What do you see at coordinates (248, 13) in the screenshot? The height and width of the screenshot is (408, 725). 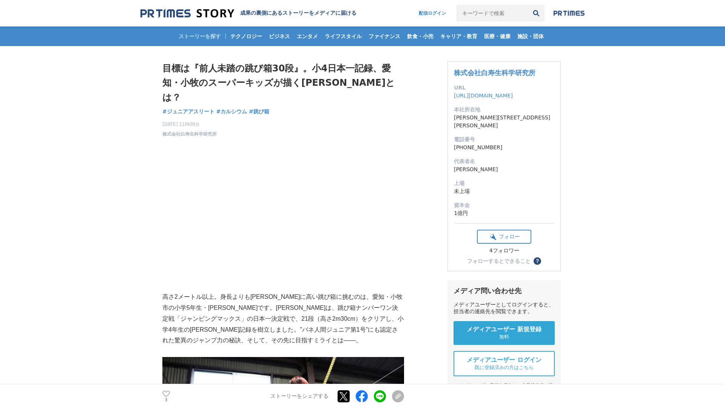 I see `a: 成果の裏側にあるストーリーをメディアに届ける 成果の裏側にあるストーリーをメディアに届ける` at bounding box center [248, 13].